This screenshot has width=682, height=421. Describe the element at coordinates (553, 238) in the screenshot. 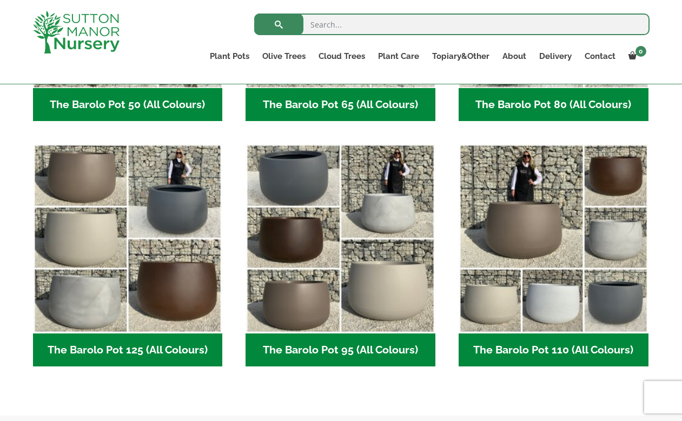

I see `img: The Barolo Pot 110 (All Colours)` at that location.